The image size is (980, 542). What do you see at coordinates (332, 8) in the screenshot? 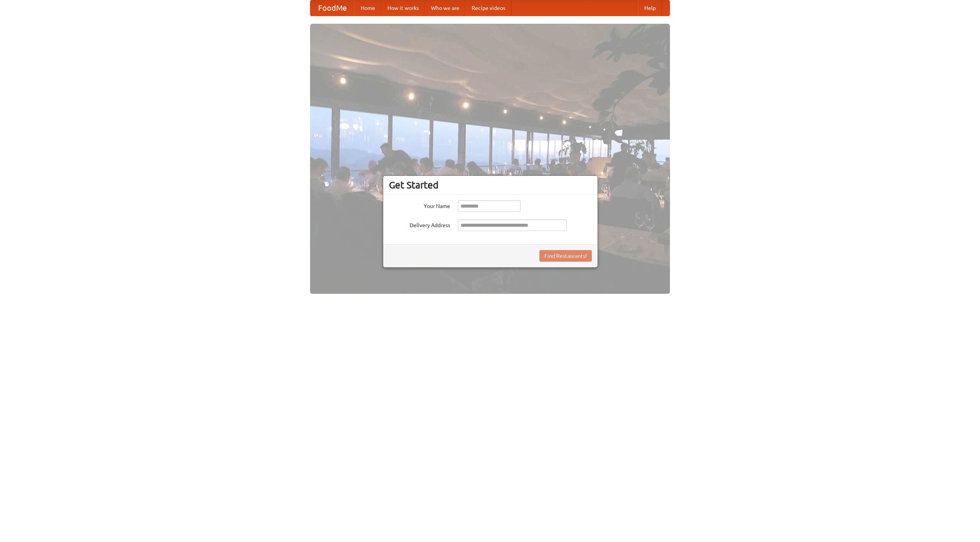
I see `a: FoodMe` at bounding box center [332, 8].